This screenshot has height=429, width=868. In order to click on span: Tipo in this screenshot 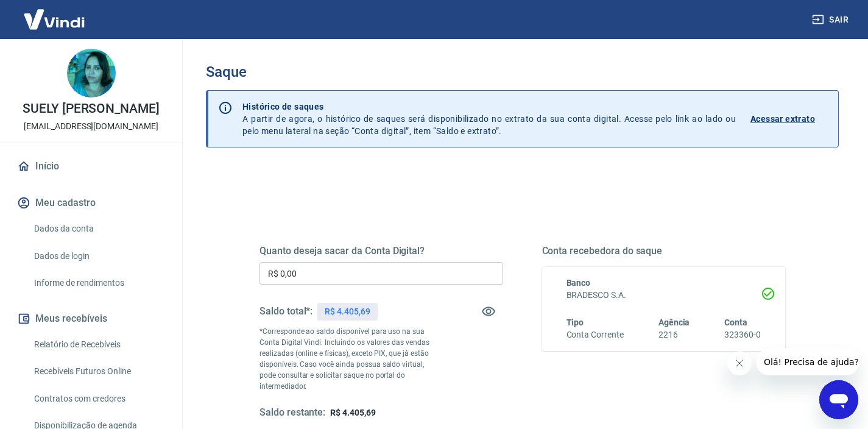, I will do `click(575, 323)`.